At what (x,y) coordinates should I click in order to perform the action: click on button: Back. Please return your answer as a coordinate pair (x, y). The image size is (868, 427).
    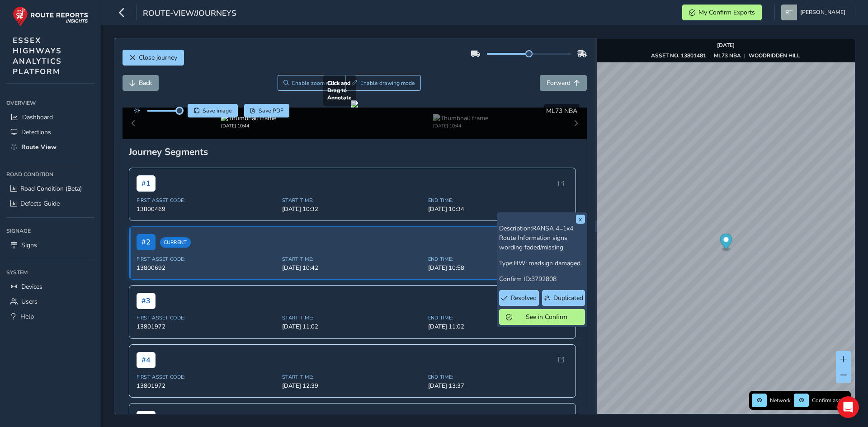
    Looking at the image, I should click on (140, 82).